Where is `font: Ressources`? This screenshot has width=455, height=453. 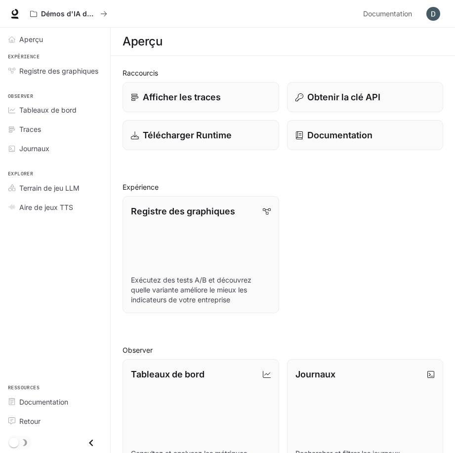 font: Ressources is located at coordinates (24, 387).